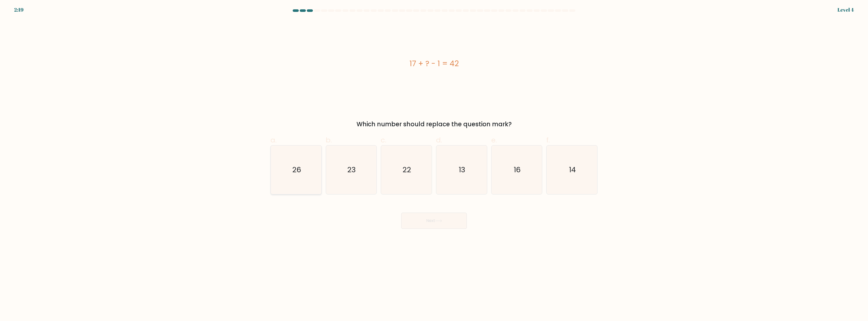 The image size is (868, 321). Describe the element at coordinates (434, 64) in the screenshot. I see `div: 17 + ? - 1 = 42` at that location.